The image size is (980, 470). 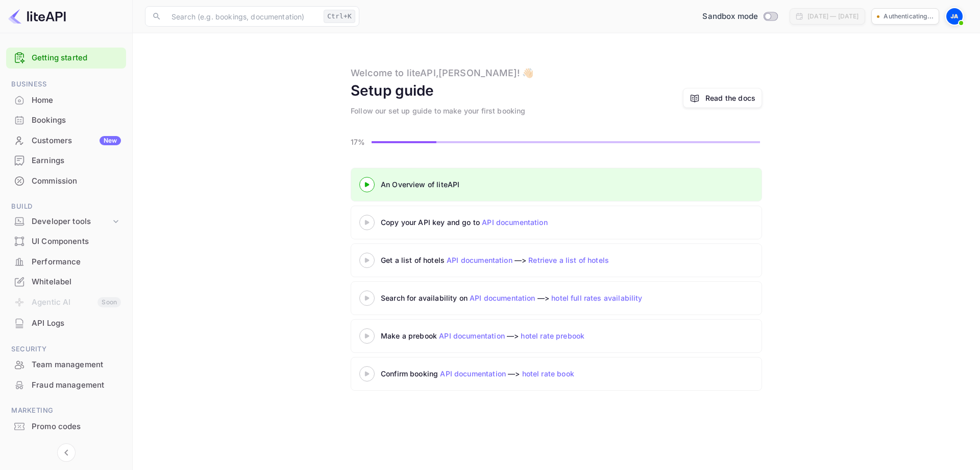 What do you see at coordinates (76, 58) in the screenshot?
I see `a: Getting started` at bounding box center [76, 58].